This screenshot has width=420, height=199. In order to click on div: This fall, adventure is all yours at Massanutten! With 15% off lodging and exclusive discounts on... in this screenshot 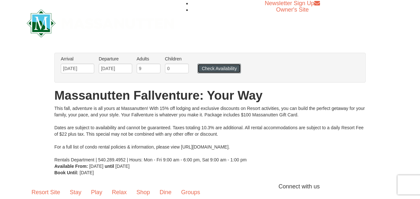, I will do `click(210, 134)`.